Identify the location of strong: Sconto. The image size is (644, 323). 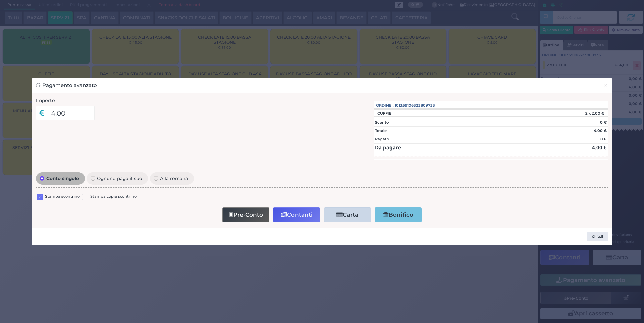
(381, 122).